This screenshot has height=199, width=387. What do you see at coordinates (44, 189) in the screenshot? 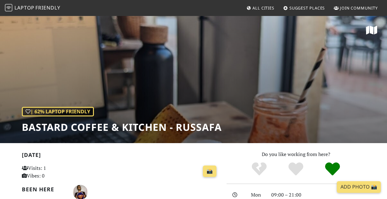
I see `h2: Been here` at bounding box center [44, 189].